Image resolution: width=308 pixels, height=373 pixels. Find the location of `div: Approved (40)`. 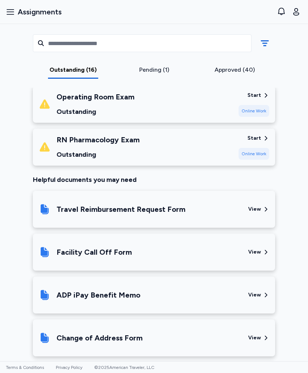

div: Approved (40) is located at coordinates (235, 70).